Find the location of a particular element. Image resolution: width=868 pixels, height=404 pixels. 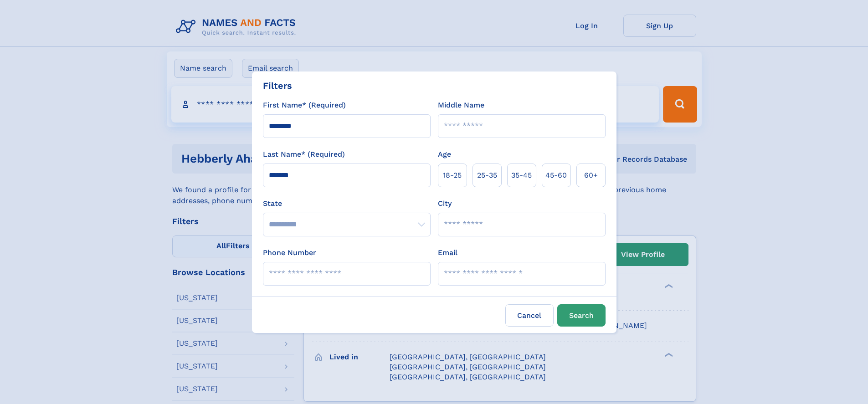

span: 60+ is located at coordinates (591, 175).